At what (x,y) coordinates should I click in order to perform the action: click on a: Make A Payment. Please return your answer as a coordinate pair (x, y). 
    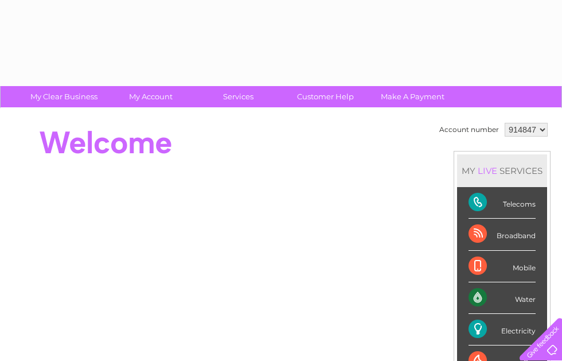
    Looking at the image, I should click on (412, 96).